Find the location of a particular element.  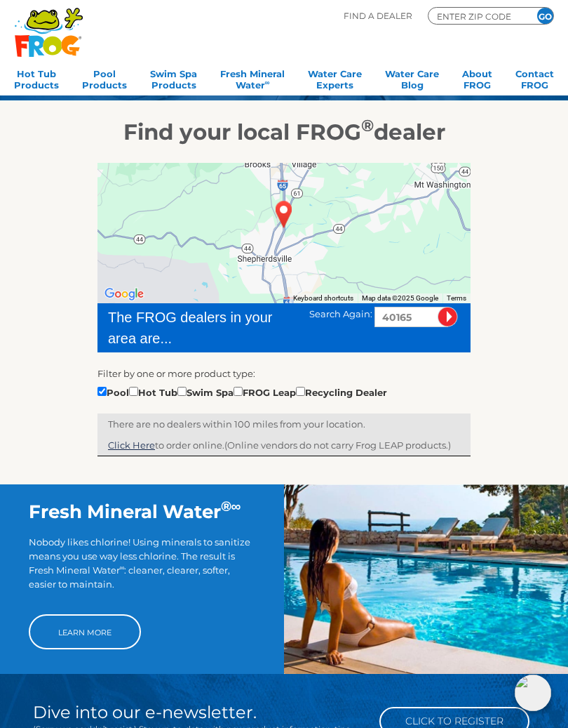

a: Water CareExperts is located at coordinates (334, 78).